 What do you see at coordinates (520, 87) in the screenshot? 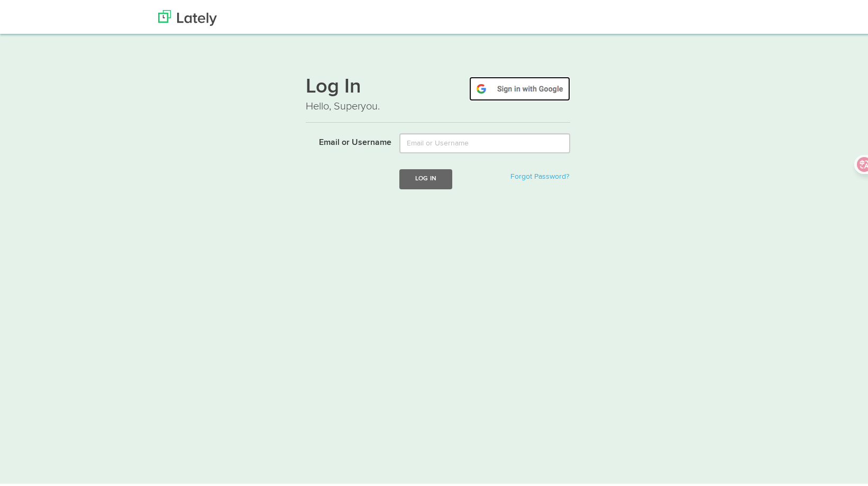
I see `img: google-signin.png` at bounding box center [520, 87].